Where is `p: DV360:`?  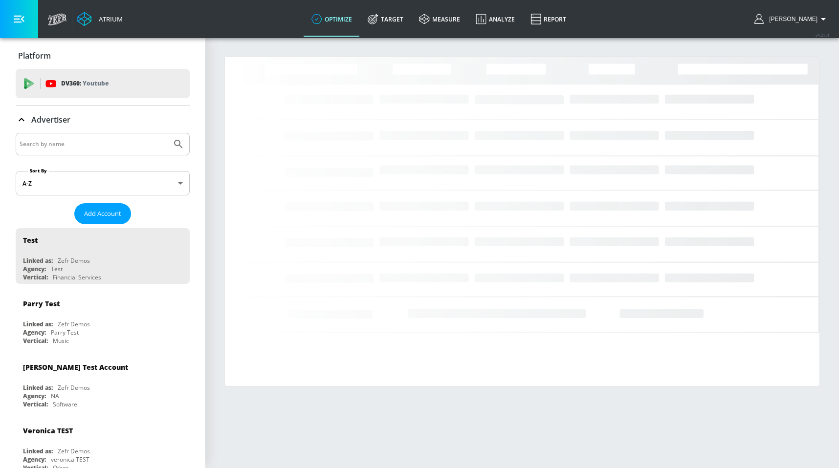 p: DV360: is located at coordinates (85, 84).